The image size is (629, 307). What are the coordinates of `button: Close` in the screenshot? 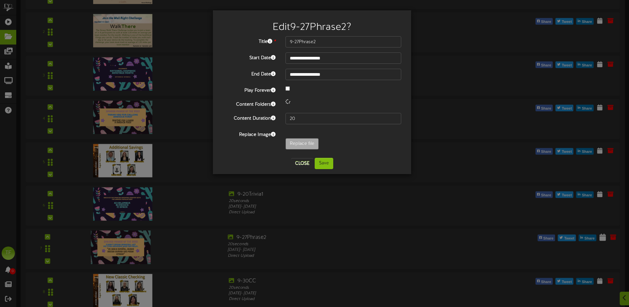 It's located at (302, 163).